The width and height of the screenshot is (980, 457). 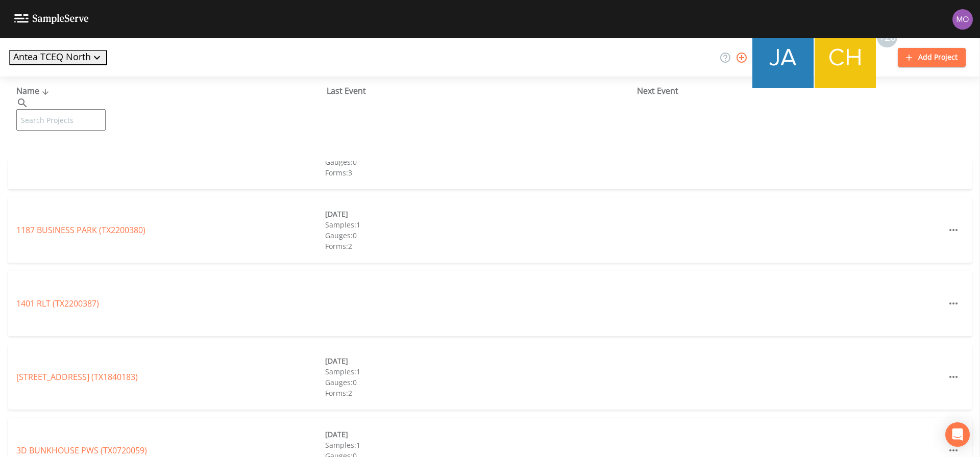 What do you see at coordinates (33, 91) in the screenshot?
I see `span: Name` at bounding box center [33, 91].